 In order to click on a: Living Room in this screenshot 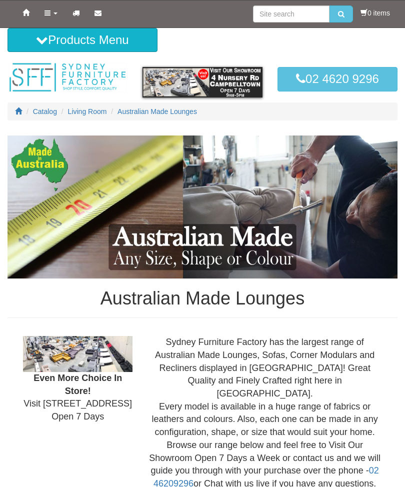, I will do `click(88, 112)`.